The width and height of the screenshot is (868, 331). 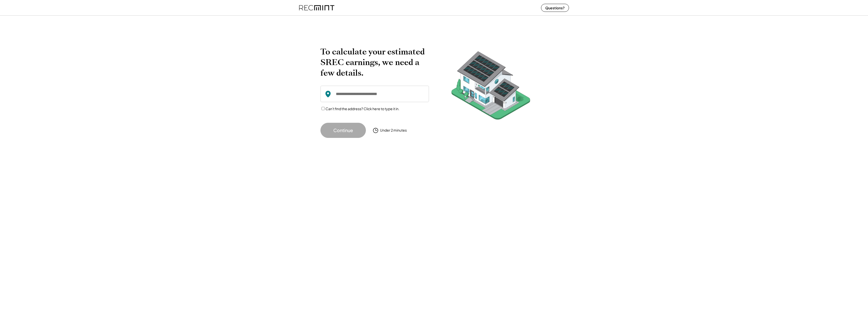 I want to click on img: recmint-logotype%403x%20%281%29.jpeg, so click(x=316, y=7).